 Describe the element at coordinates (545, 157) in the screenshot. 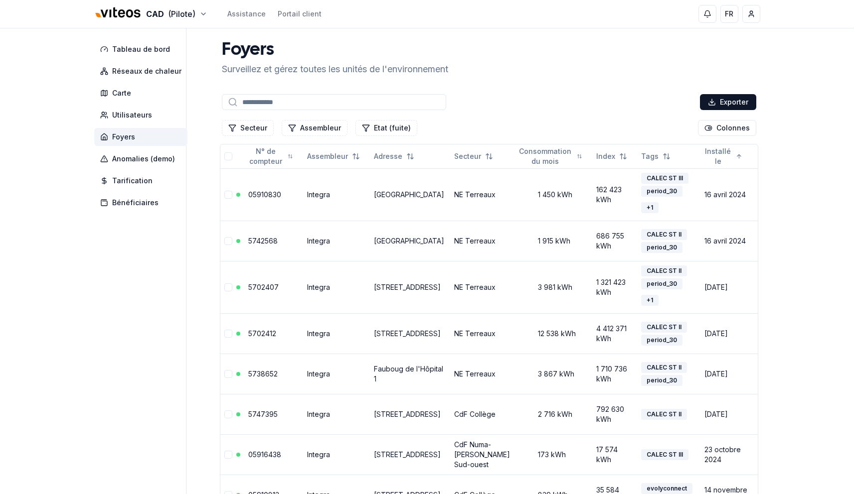

I see `span: Consommation du mois` at that location.